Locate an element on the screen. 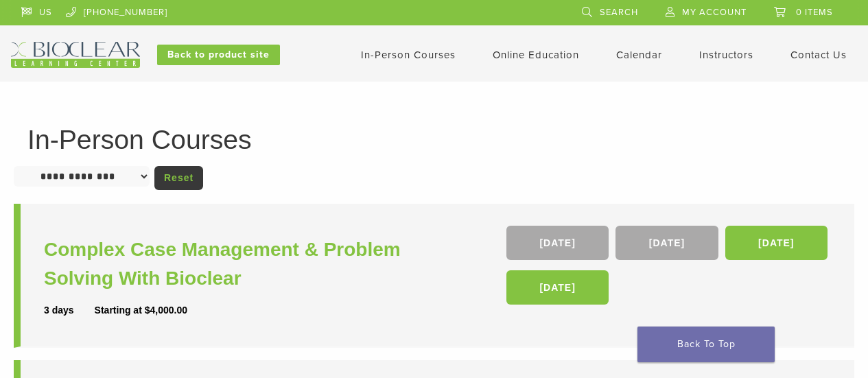  a: Back to product site is located at coordinates (218, 55).